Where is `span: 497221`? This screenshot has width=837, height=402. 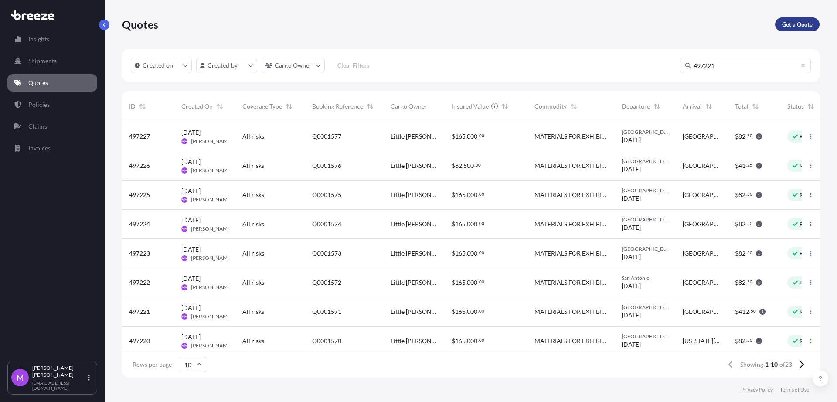 span: 497221 is located at coordinates (139, 312).